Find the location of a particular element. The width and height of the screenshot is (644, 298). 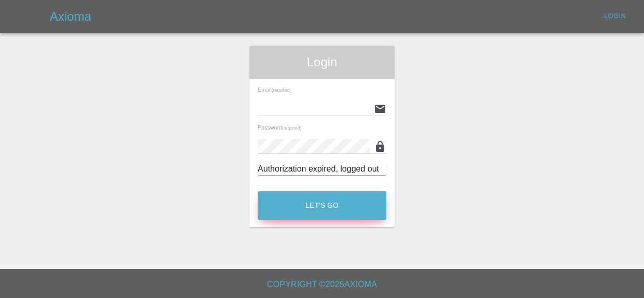

a: Login is located at coordinates (615, 16).